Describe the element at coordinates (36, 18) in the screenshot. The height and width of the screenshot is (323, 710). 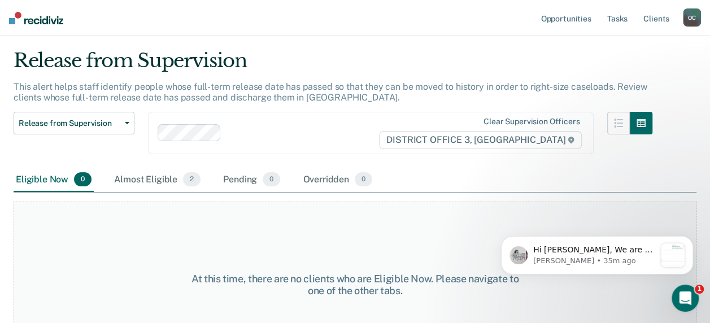
I see `img: Recidiviz` at that location.